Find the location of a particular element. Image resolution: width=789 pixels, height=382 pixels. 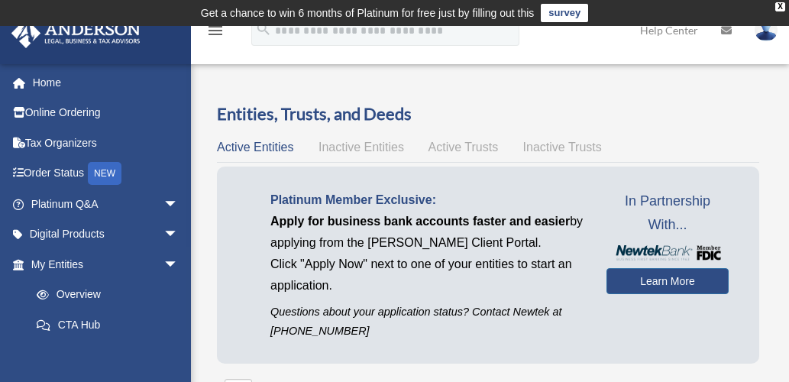

div: close is located at coordinates (780, 7).